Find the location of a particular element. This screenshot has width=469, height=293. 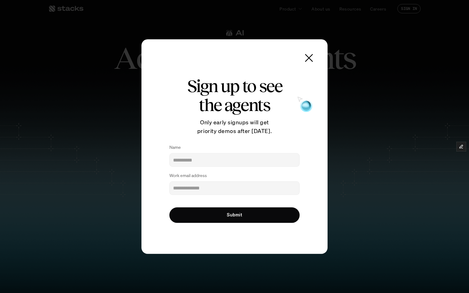

p: Name is located at coordinates (175, 147).